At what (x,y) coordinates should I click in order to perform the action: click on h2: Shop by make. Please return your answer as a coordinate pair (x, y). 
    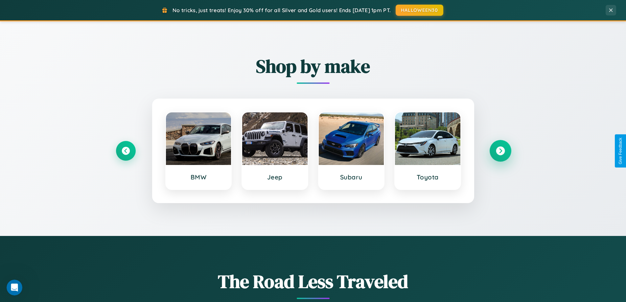
    Looking at the image, I should click on (313, 66).